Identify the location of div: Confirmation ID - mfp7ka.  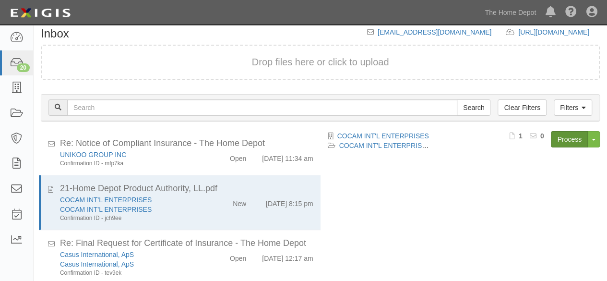
(131, 163).